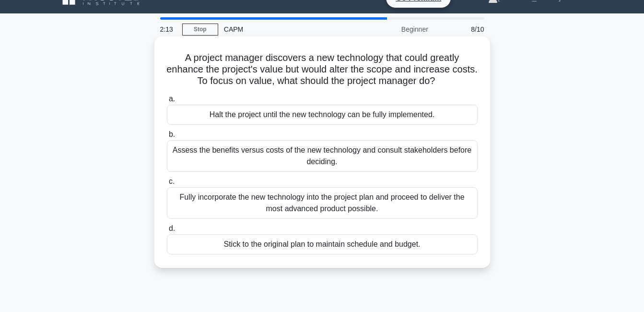 Image resolution: width=644 pixels, height=312 pixels. Describe the element at coordinates (172, 98) in the screenshot. I see `span: a.` at that location.